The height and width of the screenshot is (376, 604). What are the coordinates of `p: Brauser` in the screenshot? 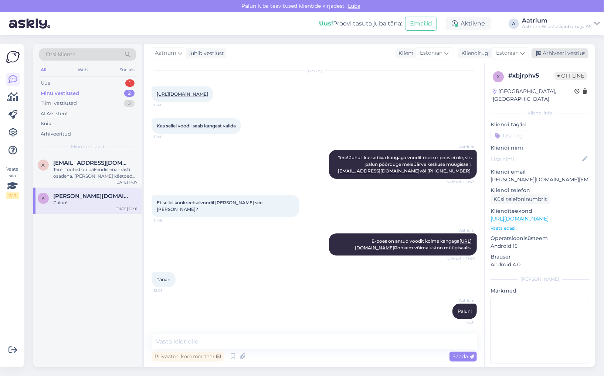 It's located at (540, 257).